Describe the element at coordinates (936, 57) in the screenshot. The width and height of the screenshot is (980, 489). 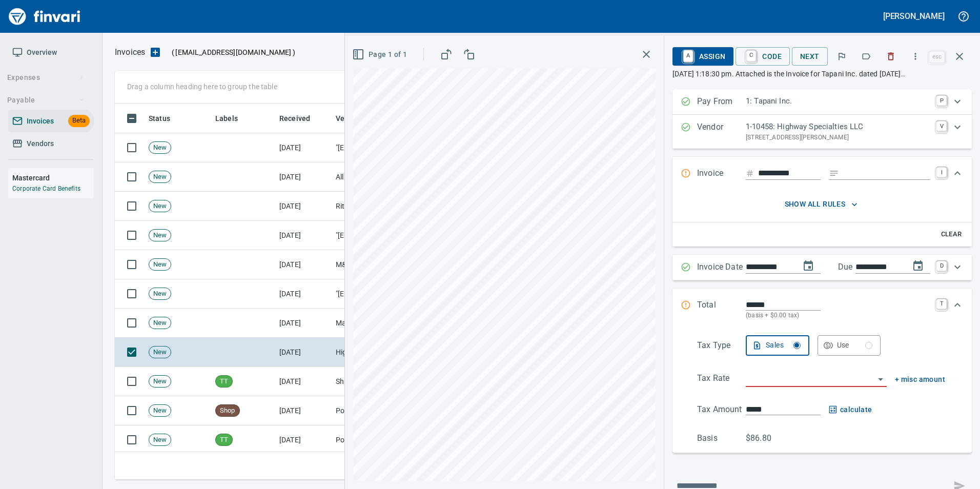
I see `a: esc` at that location.